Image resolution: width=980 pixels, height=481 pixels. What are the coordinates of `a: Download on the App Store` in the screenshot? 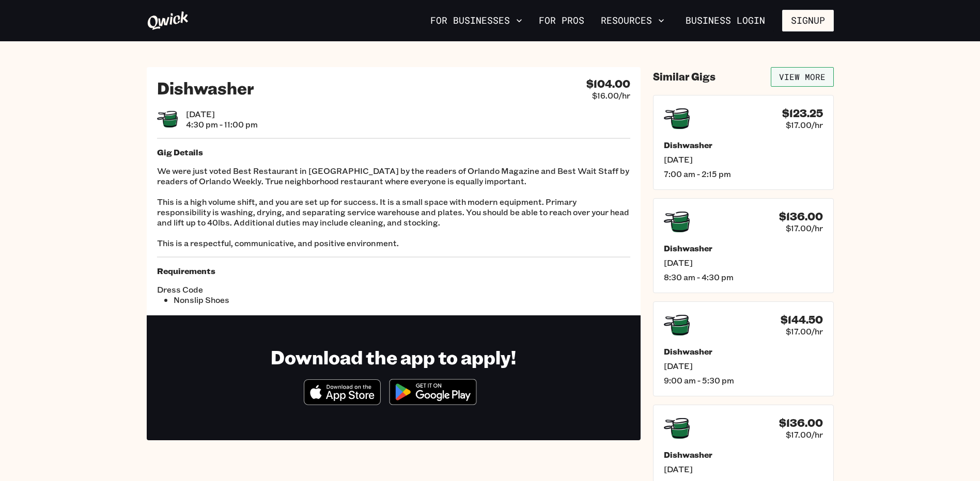 It's located at (342, 401).